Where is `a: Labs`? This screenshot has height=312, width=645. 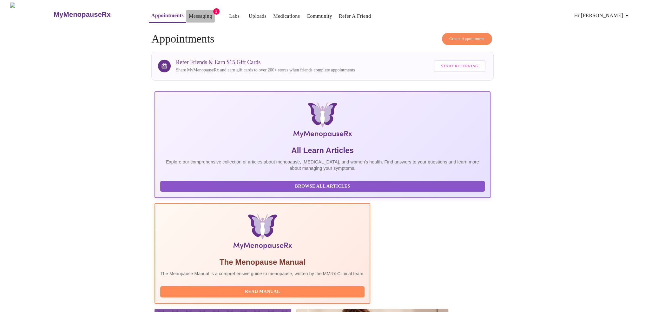
a: Labs is located at coordinates (234, 16).